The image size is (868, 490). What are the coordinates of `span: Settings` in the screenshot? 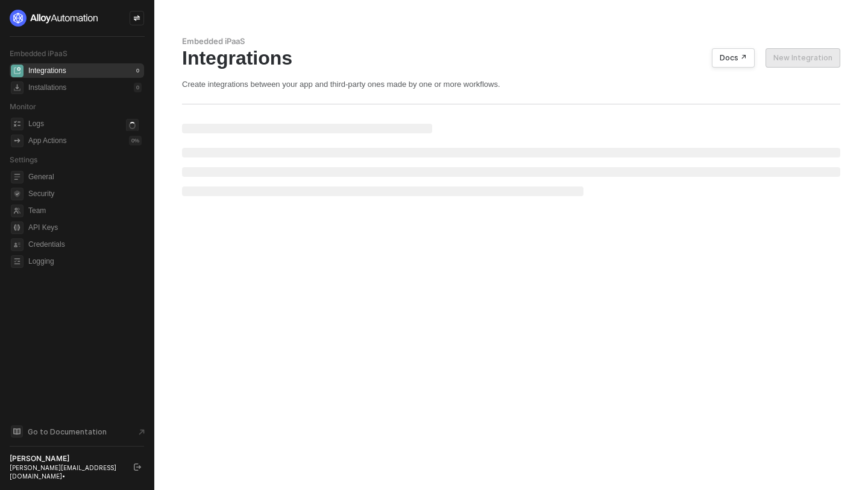 It's located at (24, 159).